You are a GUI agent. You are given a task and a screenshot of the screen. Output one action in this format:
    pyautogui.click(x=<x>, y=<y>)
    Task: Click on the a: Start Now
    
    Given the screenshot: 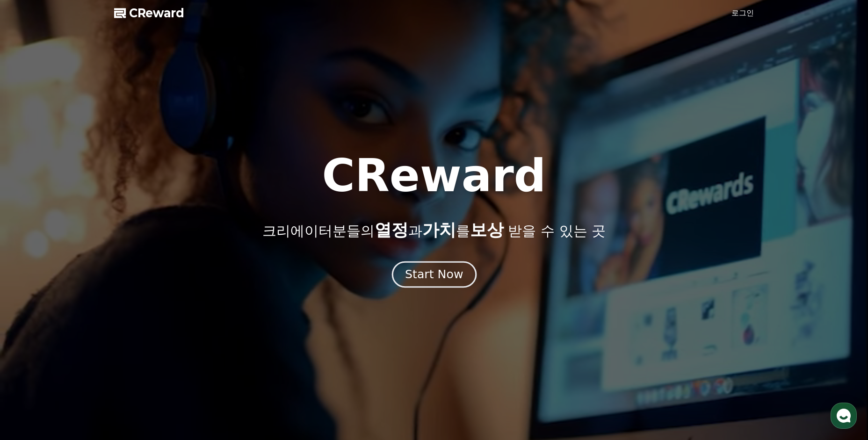 What is the action you would take?
    pyautogui.click(x=434, y=275)
    